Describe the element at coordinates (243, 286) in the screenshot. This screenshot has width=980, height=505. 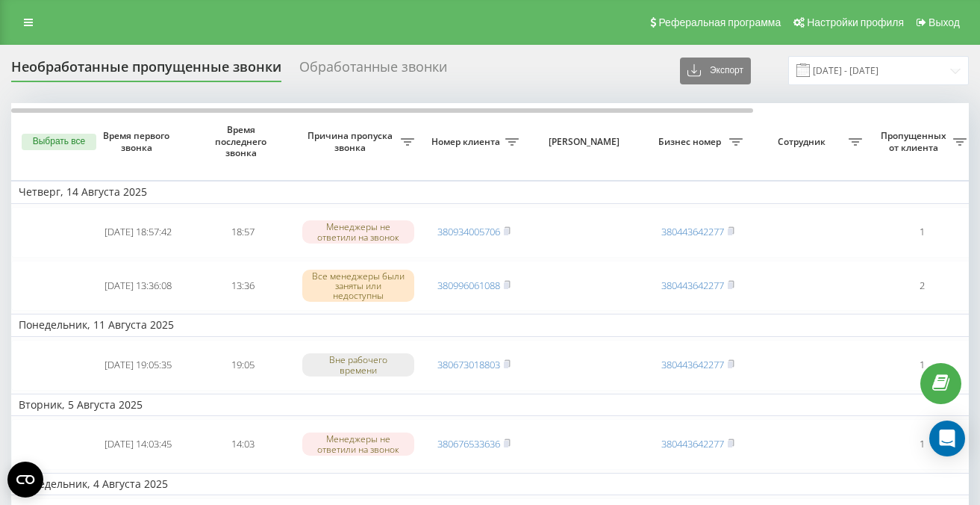
I see `td: 13:36` at that location.